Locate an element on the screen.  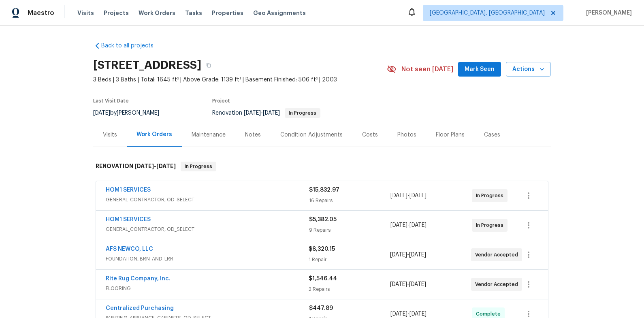
span: Tasks is located at coordinates (193, 13).